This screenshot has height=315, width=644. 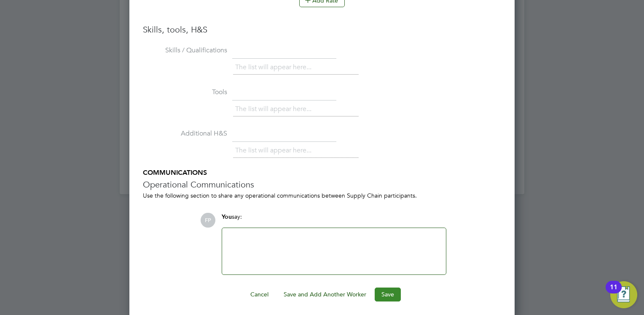 What do you see at coordinates (322, 30) in the screenshot?
I see `h3: Skills, tools, H&S` at bounding box center [322, 30].